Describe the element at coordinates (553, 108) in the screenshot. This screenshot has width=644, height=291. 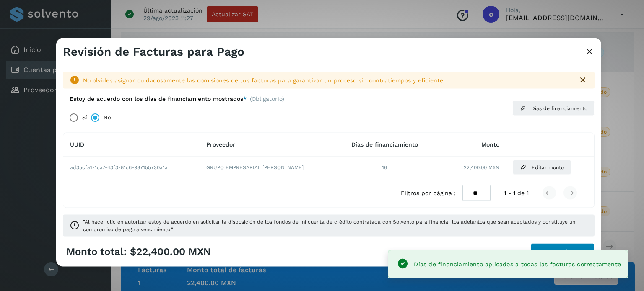
I see `button: Días de financiamiento` at that location.